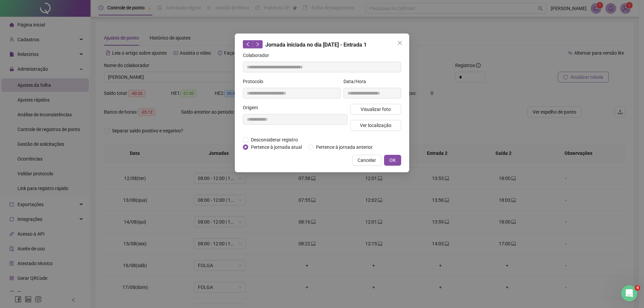 The height and width of the screenshot is (308, 644). I want to click on button: Cancelar, so click(366, 160).